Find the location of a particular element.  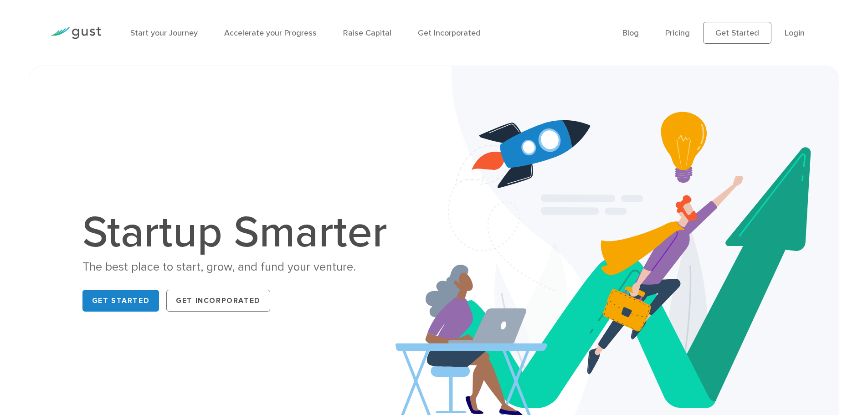

a: Accelerate your Progress is located at coordinates (270, 33).